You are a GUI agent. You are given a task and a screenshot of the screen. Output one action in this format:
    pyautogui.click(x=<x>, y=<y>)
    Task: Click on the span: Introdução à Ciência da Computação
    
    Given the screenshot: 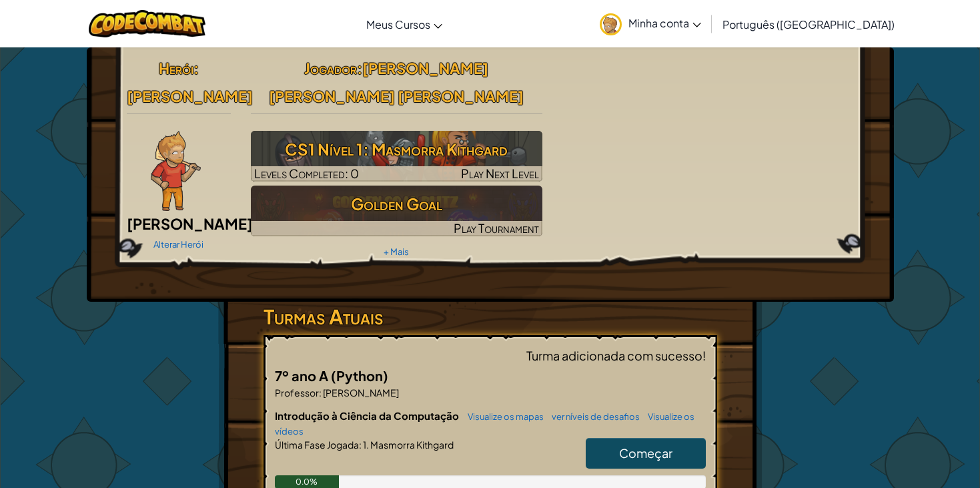 What is the action you would take?
    pyautogui.click(x=368, y=415)
    